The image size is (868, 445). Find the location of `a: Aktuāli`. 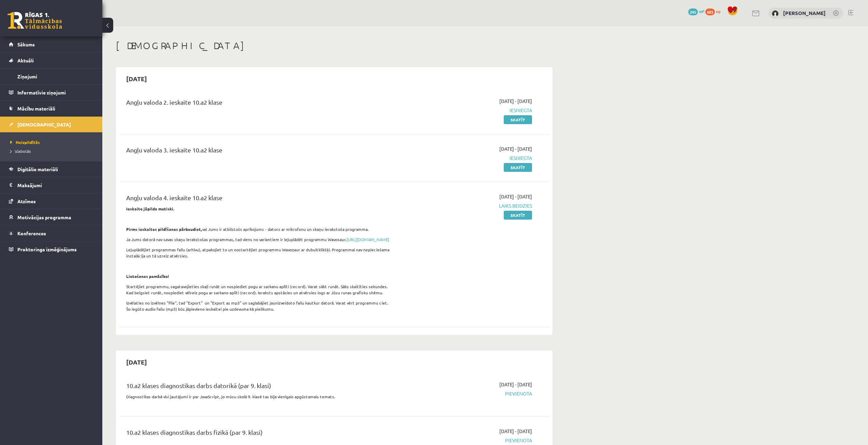

a: Aktuāli is located at coordinates (51, 61).